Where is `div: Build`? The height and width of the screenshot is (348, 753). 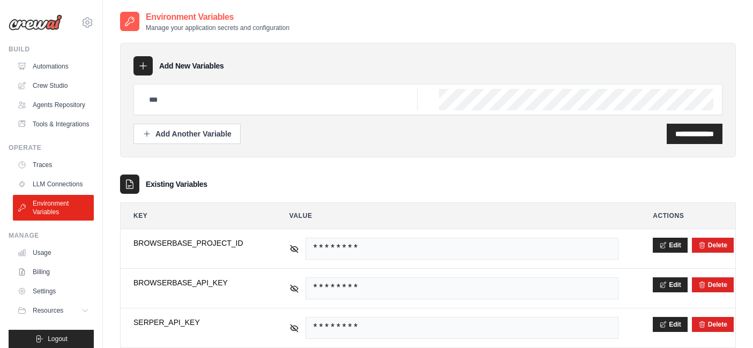 div: Build is located at coordinates (51, 49).